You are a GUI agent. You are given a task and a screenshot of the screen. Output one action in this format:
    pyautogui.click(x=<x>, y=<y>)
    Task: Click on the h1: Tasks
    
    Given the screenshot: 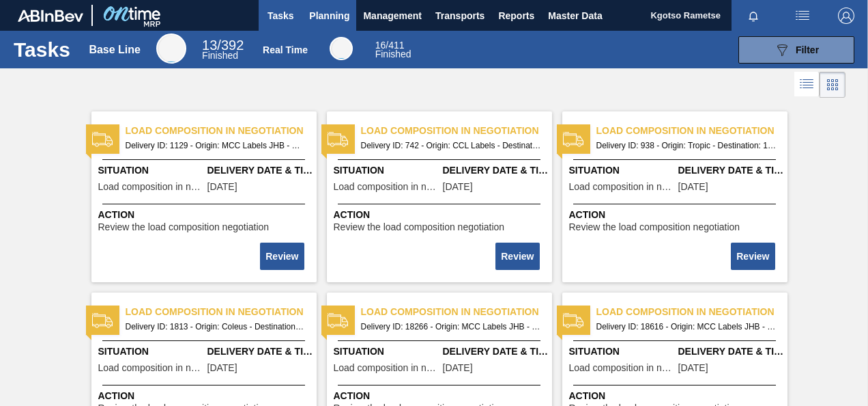 What is the action you would take?
    pyautogui.click(x=42, y=49)
    